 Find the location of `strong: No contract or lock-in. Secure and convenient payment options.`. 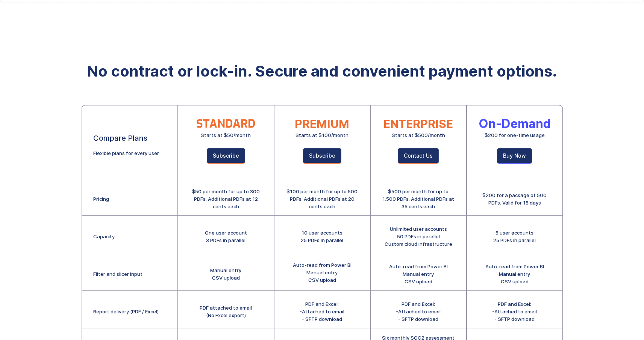

strong: No contract or lock-in. Secure and convenient payment options. is located at coordinates (322, 71).